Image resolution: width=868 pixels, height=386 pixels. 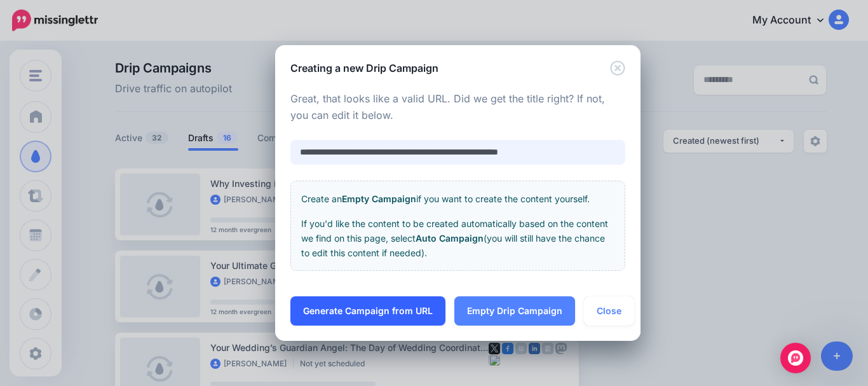 What do you see at coordinates (457, 198) in the screenshot?
I see `p: Create an if you want to create the content yourself.` at bounding box center [457, 198].